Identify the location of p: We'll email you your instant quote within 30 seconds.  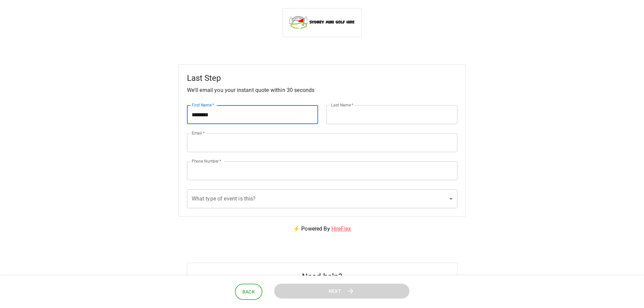
(322, 90).